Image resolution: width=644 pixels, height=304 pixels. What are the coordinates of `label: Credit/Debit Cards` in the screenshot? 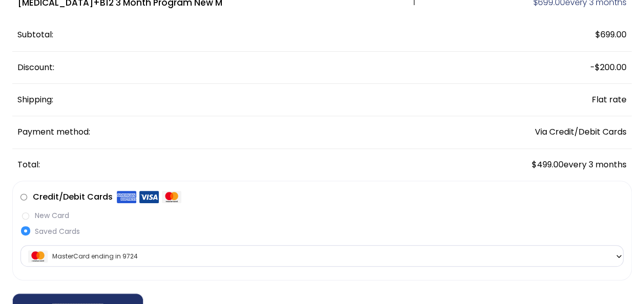 It's located at (107, 197).